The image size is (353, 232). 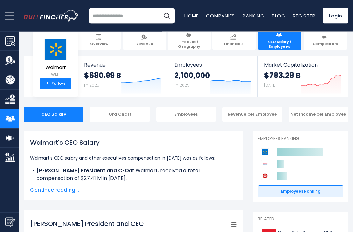 I want to click on div: CEO Salary, so click(x=54, y=115).